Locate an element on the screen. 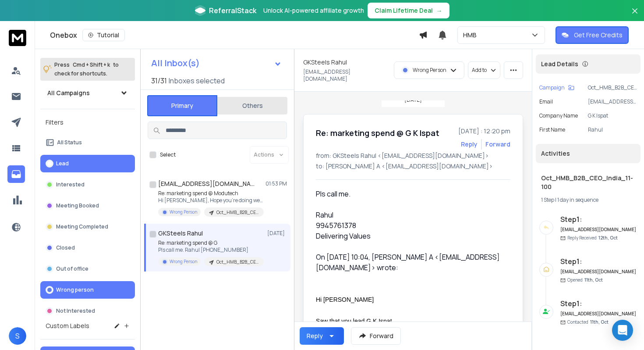  p: HMB is located at coordinates (471, 35).